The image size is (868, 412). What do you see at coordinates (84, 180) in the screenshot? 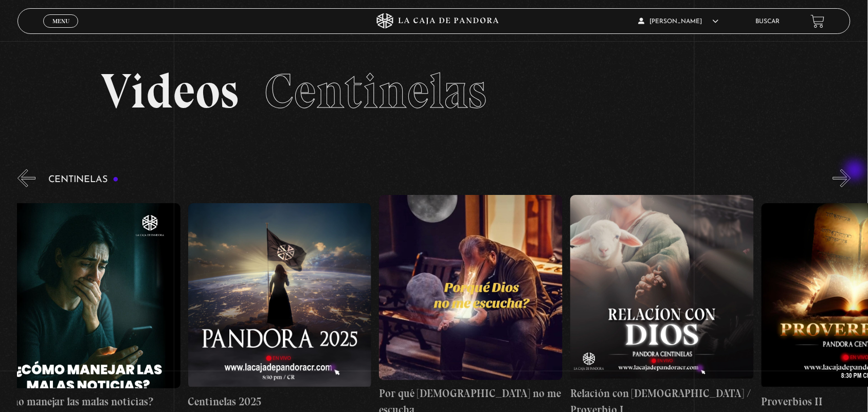
I see `h3: Centinelas` at bounding box center [84, 180].